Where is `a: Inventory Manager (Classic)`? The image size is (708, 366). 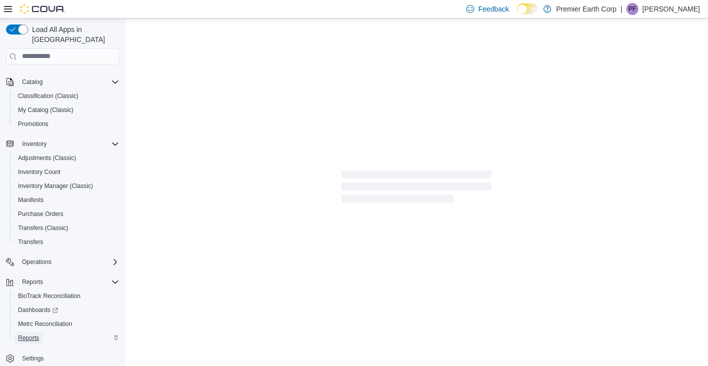
a: Inventory Manager (Classic) is located at coordinates (56, 186).